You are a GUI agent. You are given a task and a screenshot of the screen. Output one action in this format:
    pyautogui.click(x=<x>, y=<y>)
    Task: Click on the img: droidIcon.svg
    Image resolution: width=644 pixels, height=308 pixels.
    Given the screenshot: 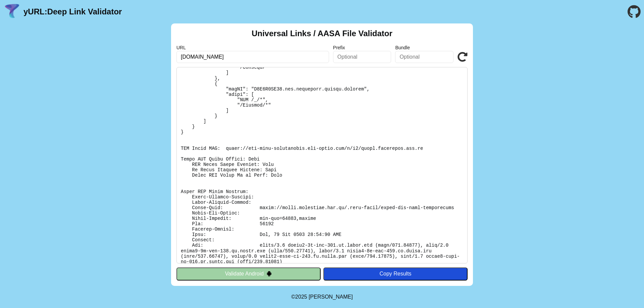 What is the action you would take?
    pyautogui.click(x=269, y=274)
    